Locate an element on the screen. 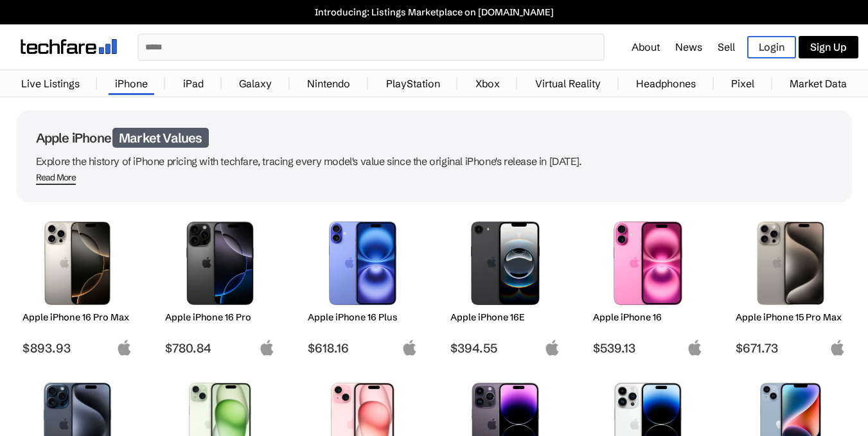  div: Read More is located at coordinates (56, 177).